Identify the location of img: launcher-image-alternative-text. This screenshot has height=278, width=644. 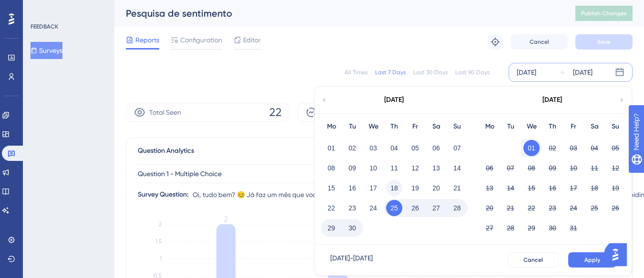
(11, 15).